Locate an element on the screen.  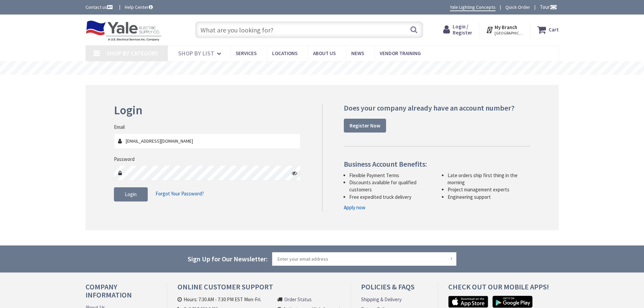
li: Project management experts is located at coordinates (489, 189).